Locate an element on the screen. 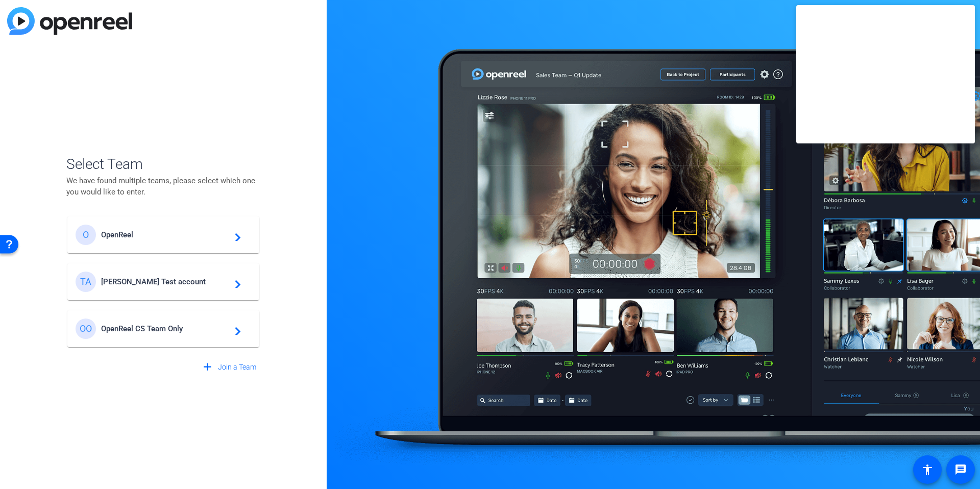  mat-icon: add is located at coordinates (207, 367).